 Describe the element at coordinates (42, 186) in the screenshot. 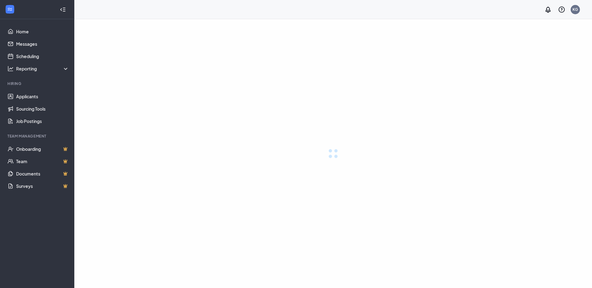

I see `a: SurveysCrown` at that location.